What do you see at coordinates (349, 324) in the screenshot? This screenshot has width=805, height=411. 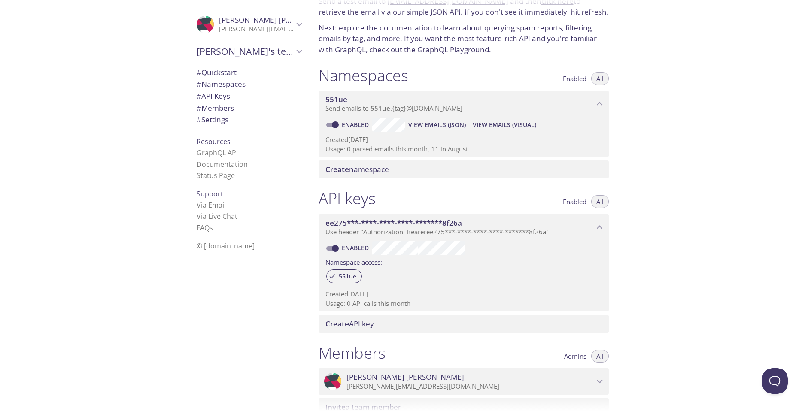 I see `span: API key` at bounding box center [349, 324].